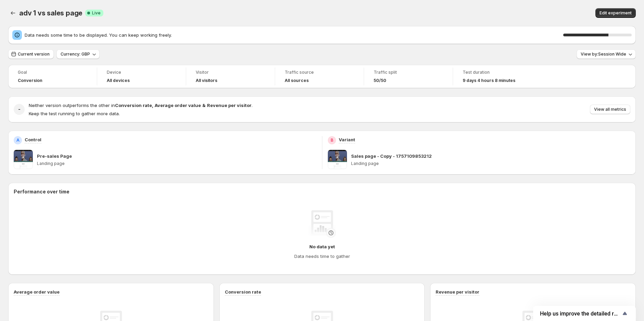 The image size is (644, 321). What do you see at coordinates (380, 81) in the screenshot?
I see `span: 50/50` at bounding box center [380, 81].